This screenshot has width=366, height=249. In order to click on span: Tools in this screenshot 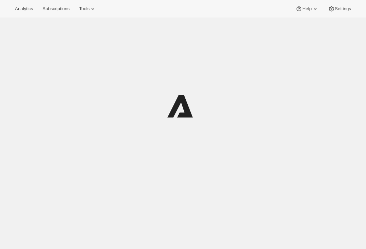, I will do `click(84, 9)`.